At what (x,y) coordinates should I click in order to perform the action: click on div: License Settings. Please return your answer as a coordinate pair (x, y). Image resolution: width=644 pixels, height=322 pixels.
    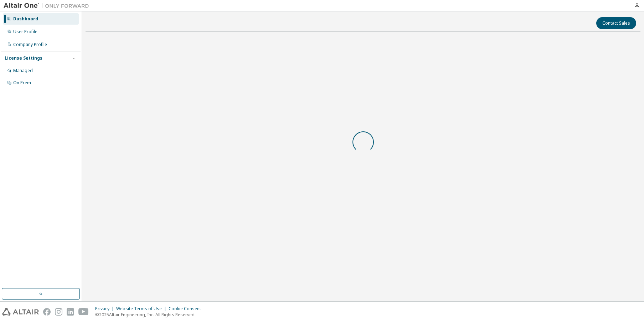
    Looking at the image, I should click on (23, 58).